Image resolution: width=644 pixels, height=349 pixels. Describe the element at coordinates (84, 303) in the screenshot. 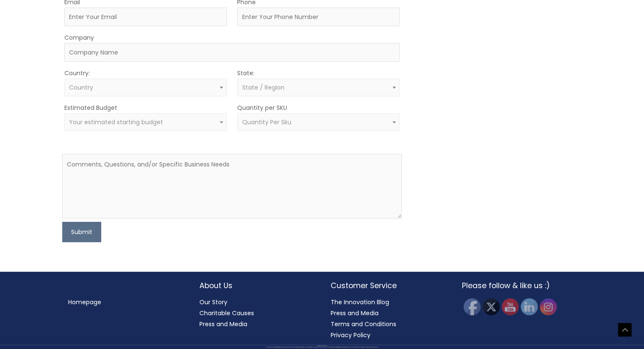

I see `a: Homepage` at that location.